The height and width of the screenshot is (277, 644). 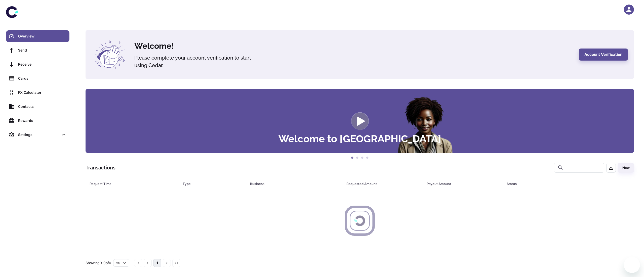 What do you see at coordinates (100, 168) in the screenshot?
I see `h1: Transactions` at bounding box center [100, 168].